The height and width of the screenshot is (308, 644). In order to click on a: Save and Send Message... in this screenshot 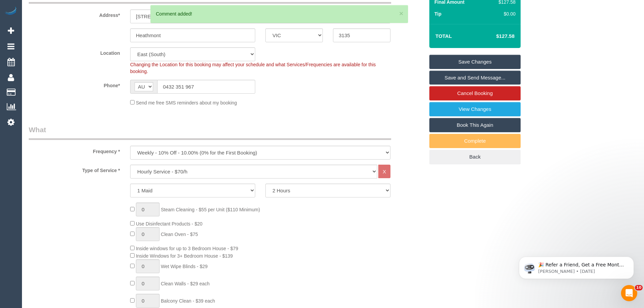, I will do `click(475, 78)`.